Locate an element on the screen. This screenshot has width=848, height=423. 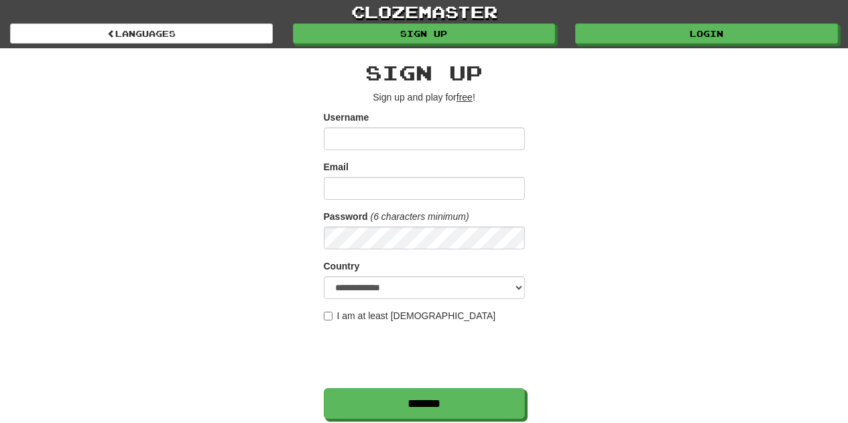
label: Email is located at coordinates (336, 167).